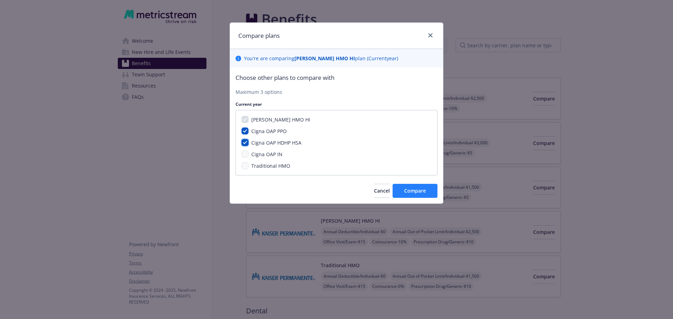  I want to click on span: Cigna OAP HDHP HSA, so click(276, 143).